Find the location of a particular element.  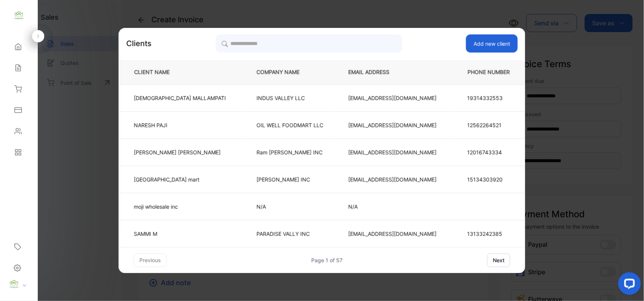

p: PARADISE VALLY INC is located at coordinates (290, 233).